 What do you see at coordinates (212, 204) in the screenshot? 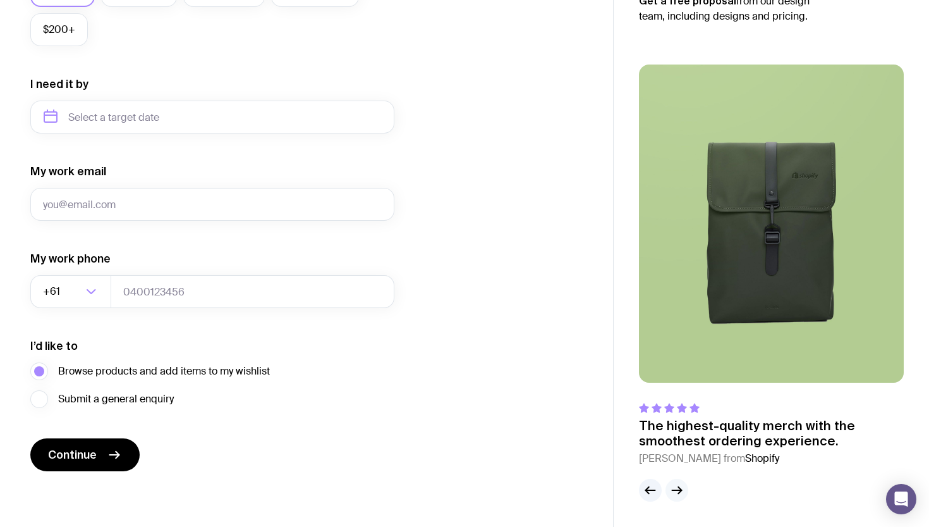
I see `input: you@email.com` at bounding box center [212, 204].